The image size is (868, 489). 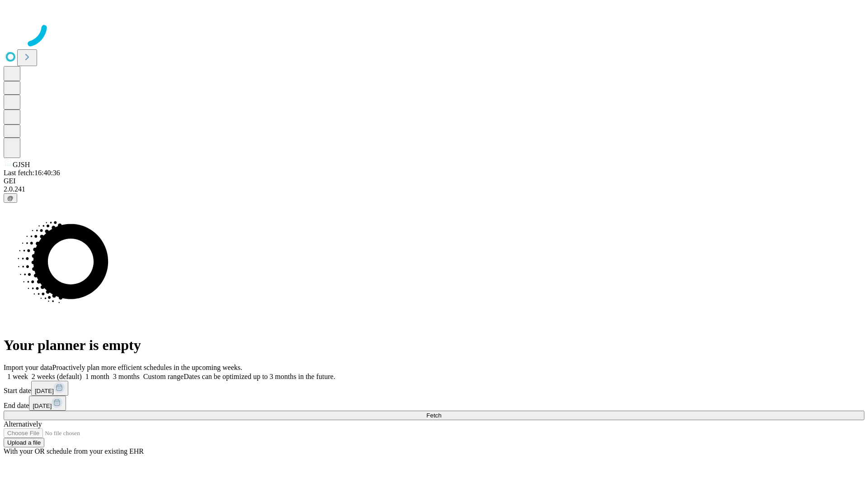 I want to click on span: Import your data, so click(x=28, y=367).